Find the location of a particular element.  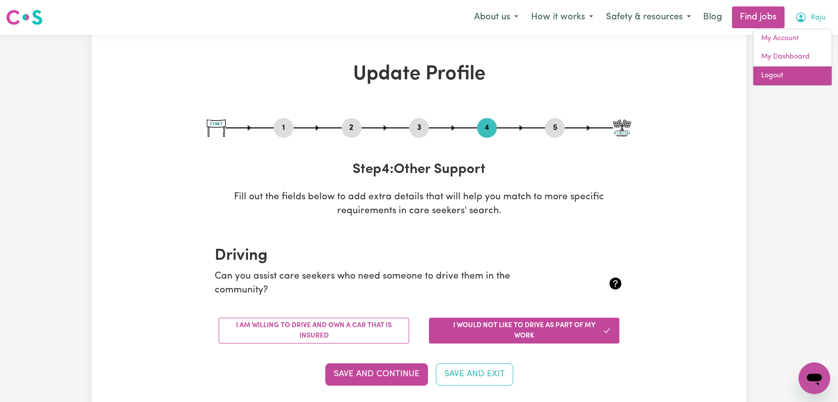

a: Find jobs is located at coordinates (758, 17).